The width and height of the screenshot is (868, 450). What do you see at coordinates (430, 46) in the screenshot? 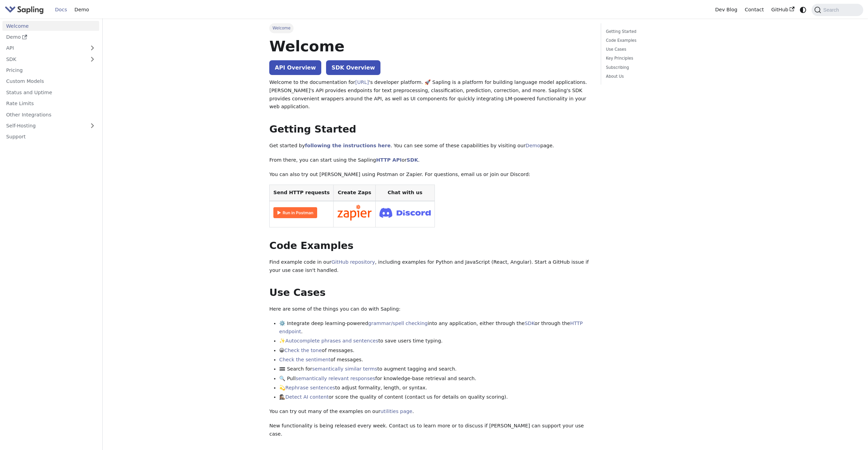
I see `h1: Welcome` at bounding box center [430, 46].